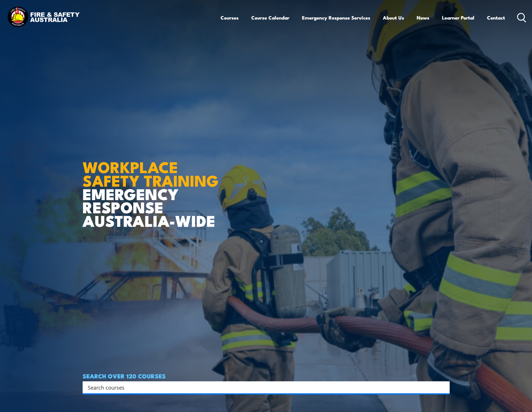 This screenshot has width=532, height=412. What do you see at coordinates (336, 17) in the screenshot?
I see `a: Emergency Response Services` at bounding box center [336, 17].